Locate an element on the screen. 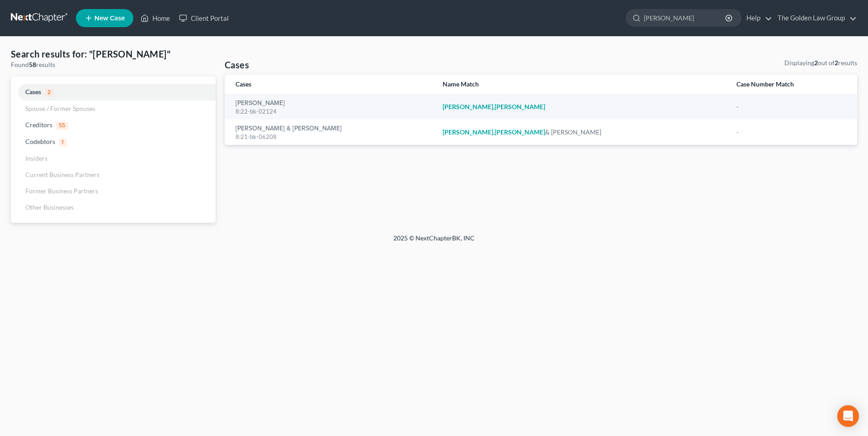  span: 1 is located at coordinates (63, 143).